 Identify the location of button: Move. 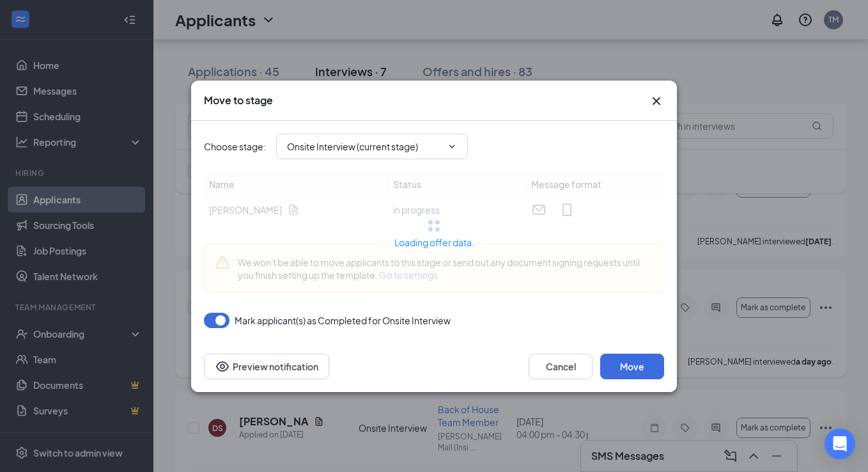
(632, 367).